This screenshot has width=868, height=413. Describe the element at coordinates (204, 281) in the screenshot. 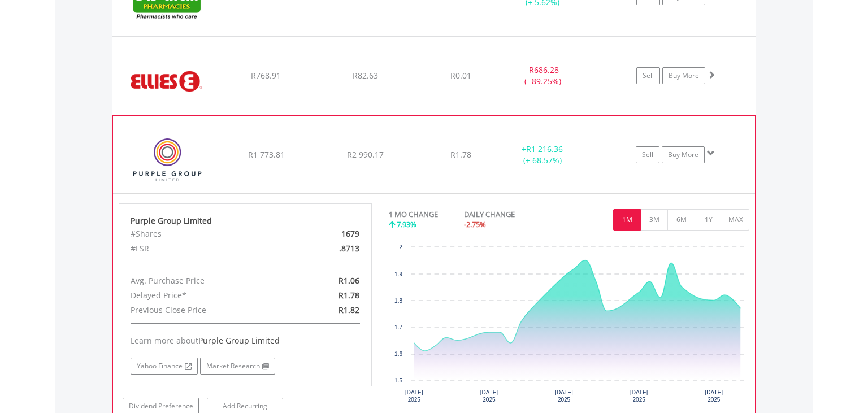

I see `div: Avg. Purchase Price` at that location.